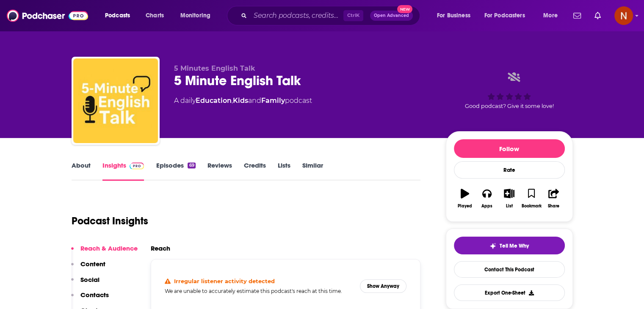  I want to click on span: Monitoring, so click(196, 16).